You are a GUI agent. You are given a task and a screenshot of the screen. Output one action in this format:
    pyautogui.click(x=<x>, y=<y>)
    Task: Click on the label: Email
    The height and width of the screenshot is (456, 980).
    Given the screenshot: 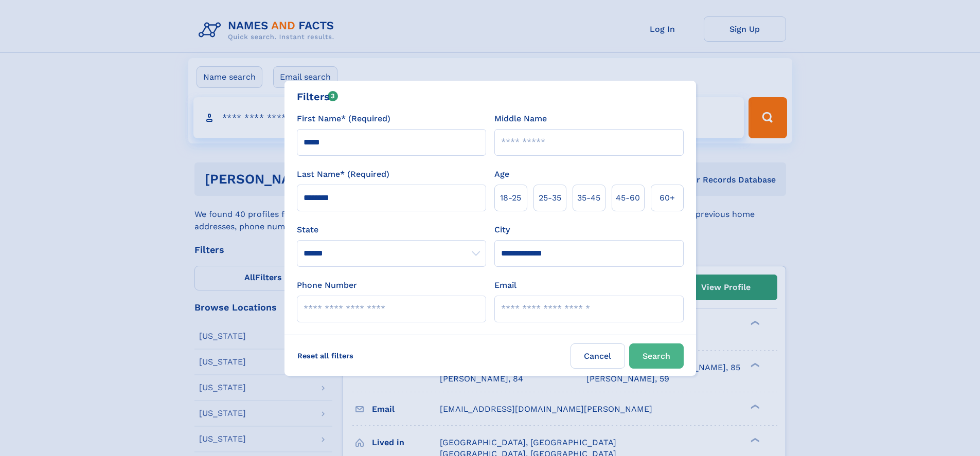 What is the action you would take?
    pyautogui.click(x=505, y=285)
    